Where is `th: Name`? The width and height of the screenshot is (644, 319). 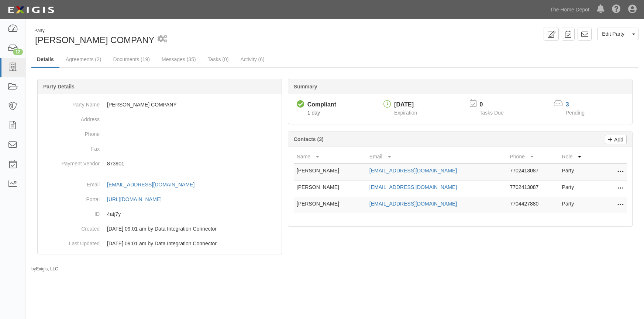 th: Name is located at coordinates (330, 157).